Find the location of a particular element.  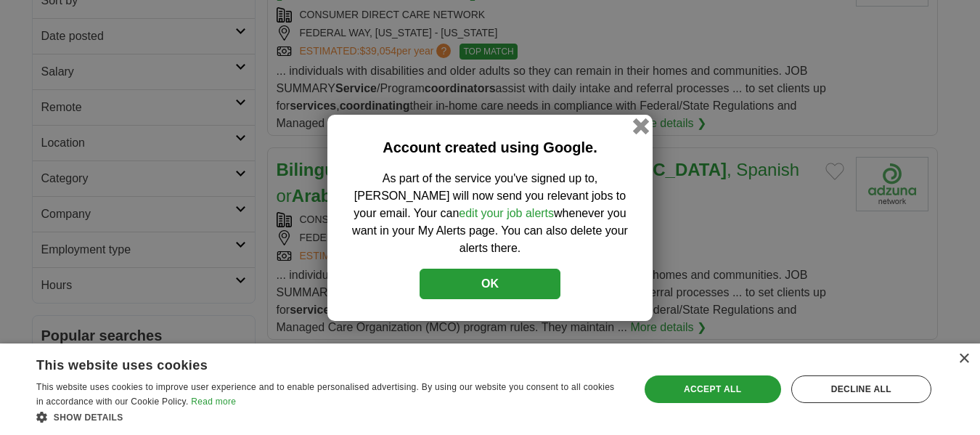

a: Read more, opens a new window is located at coordinates (213, 402).